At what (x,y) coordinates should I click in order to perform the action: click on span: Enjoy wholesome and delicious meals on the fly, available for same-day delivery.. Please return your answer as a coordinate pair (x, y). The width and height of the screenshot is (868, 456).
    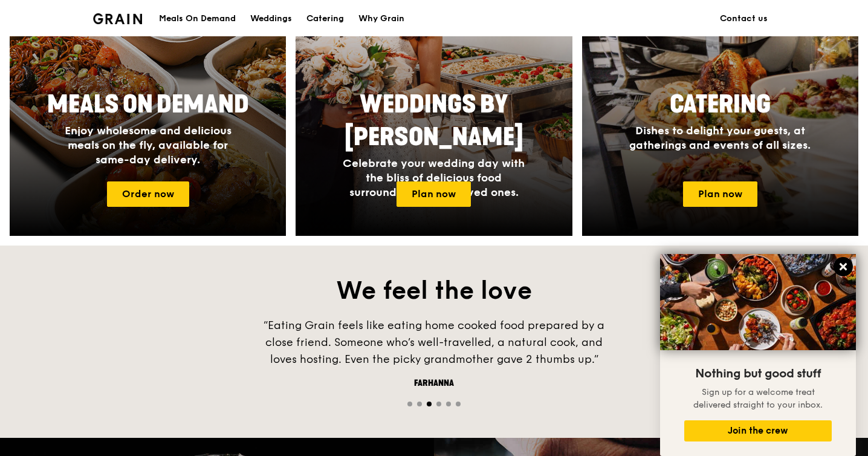
    Looking at the image, I should click on (148, 145).